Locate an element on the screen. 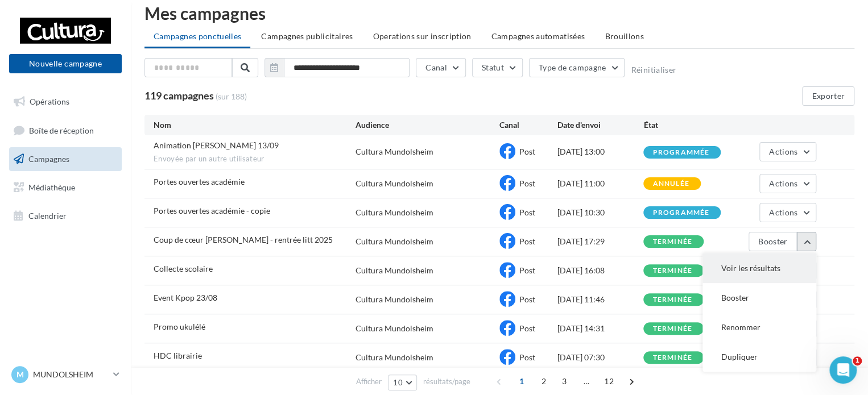  span: 3 is located at coordinates (564, 381).